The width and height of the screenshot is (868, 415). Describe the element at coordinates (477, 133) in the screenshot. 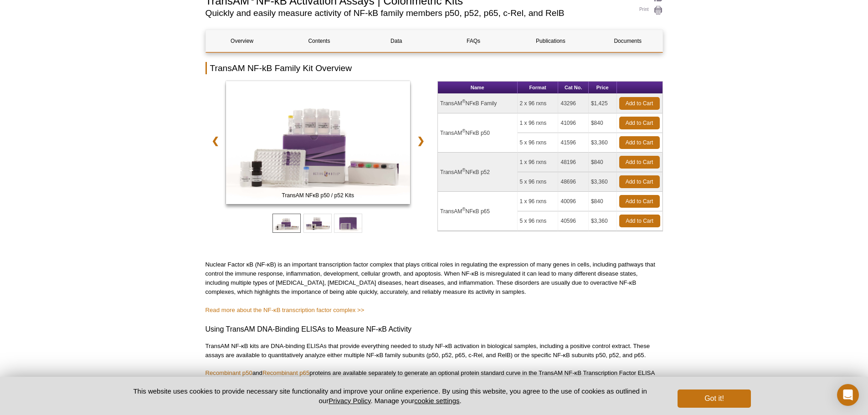

I see `td: TransAM NFκB p50` at that location.